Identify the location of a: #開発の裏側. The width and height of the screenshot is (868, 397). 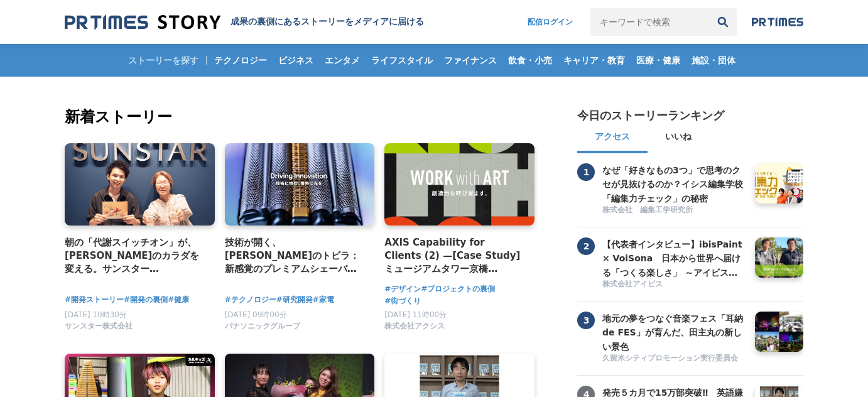
(146, 300).